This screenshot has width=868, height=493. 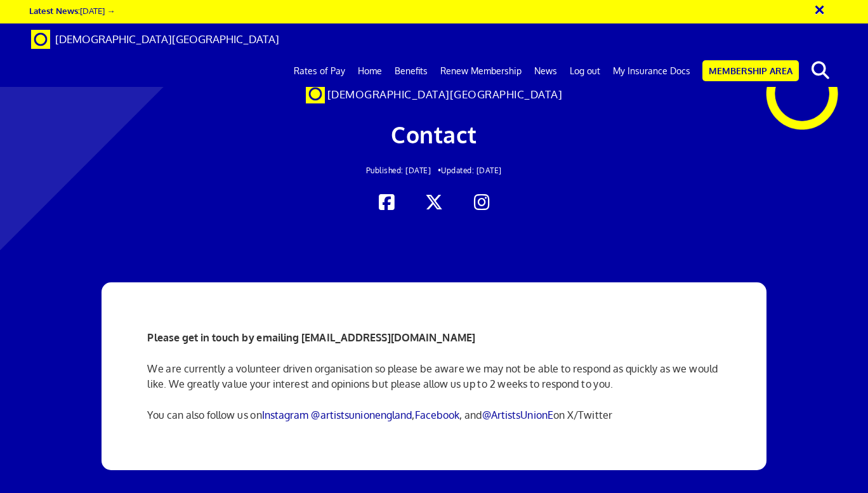 What do you see at coordinates (585, 71) in the screenshot?
I see `a: Log out` at bounding box center [585, 71].